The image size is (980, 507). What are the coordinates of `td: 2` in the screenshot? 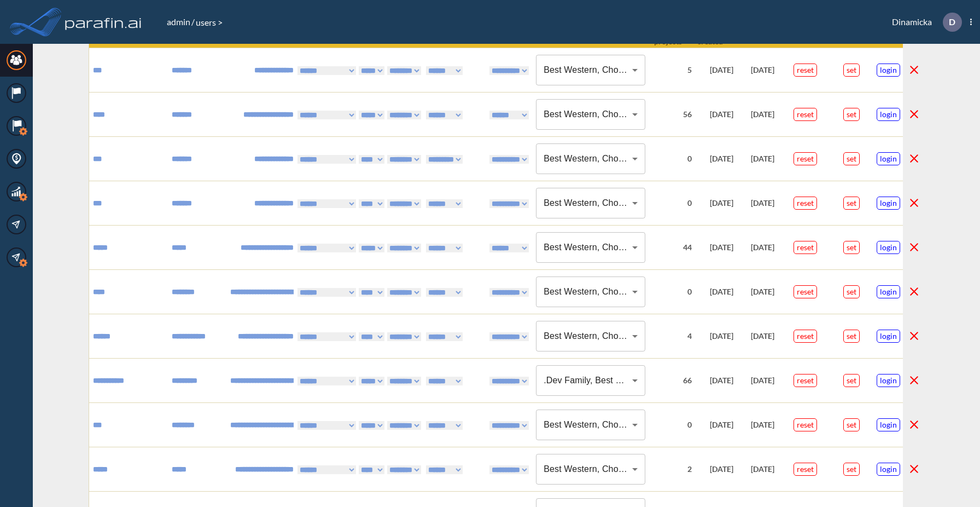 It's located at (673, 468).